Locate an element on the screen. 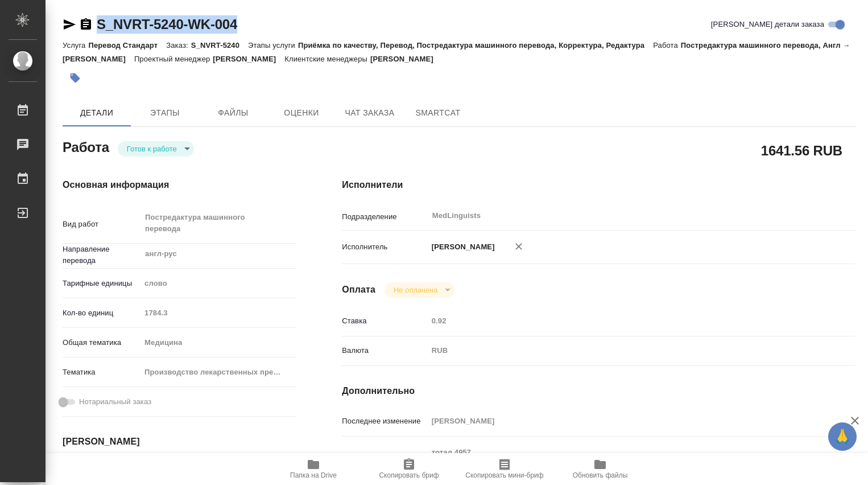 The width and height of the screenshot is (868, 485). h4: Дополнительно is located at coordinates (598, 391).